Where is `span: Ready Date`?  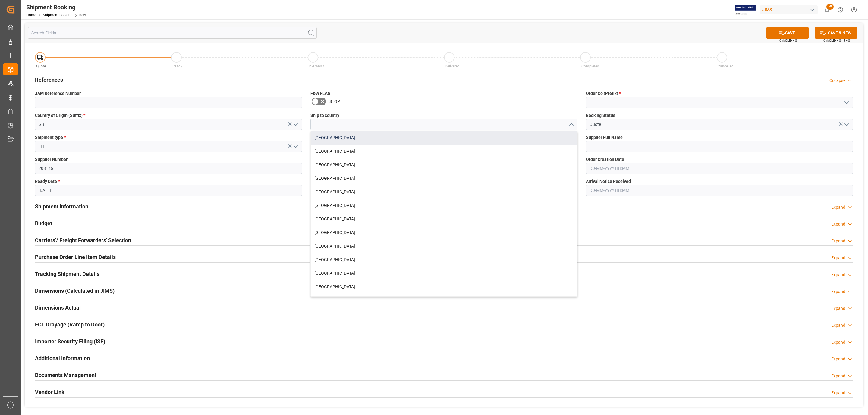
span: Ready Date is located at coordinates (47, 182).